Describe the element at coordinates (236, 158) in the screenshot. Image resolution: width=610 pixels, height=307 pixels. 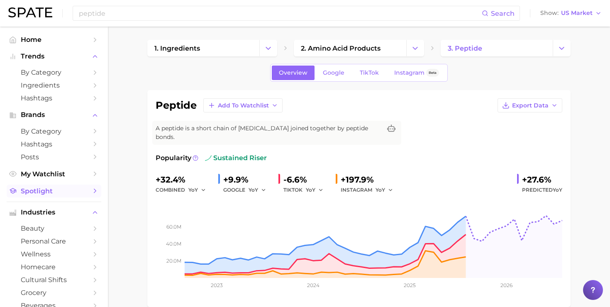
I see `span: sustained riser` at that location.